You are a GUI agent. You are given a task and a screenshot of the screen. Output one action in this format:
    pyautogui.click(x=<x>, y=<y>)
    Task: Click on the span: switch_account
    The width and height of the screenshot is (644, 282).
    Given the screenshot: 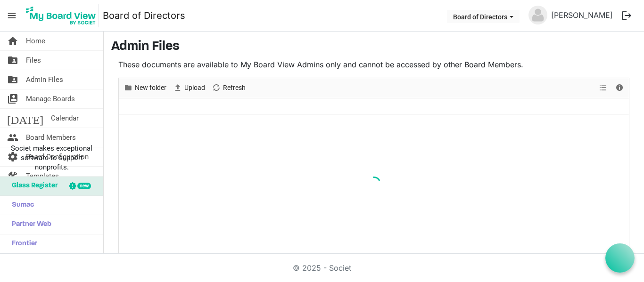 What is the action you would take?
    pyautogui.click(x=13, y=99)
    